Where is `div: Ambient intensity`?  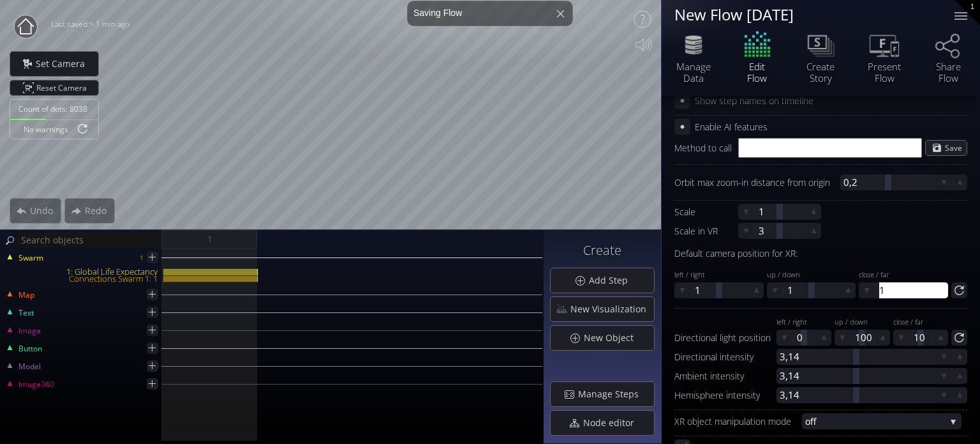
div: Ambient intensity is located at coordinates (725, 376).